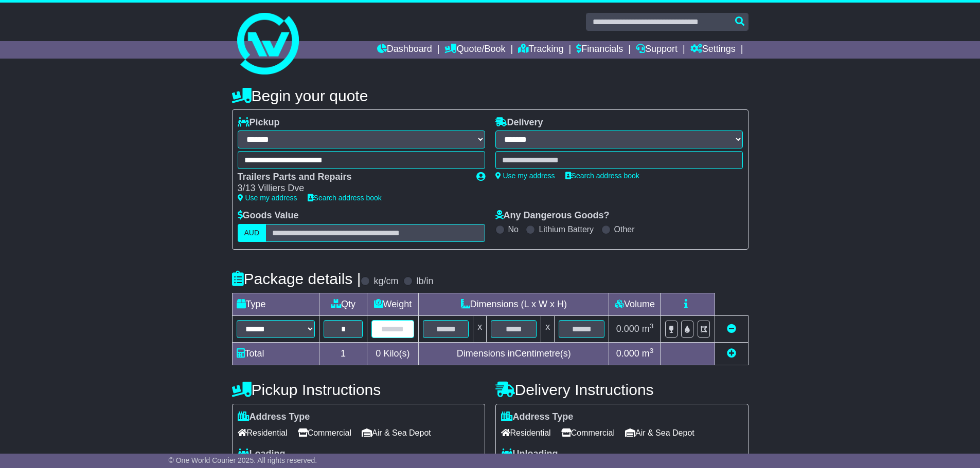 The image size is (980, 468). I want to click on a: Dashboard, so click(404, 50).